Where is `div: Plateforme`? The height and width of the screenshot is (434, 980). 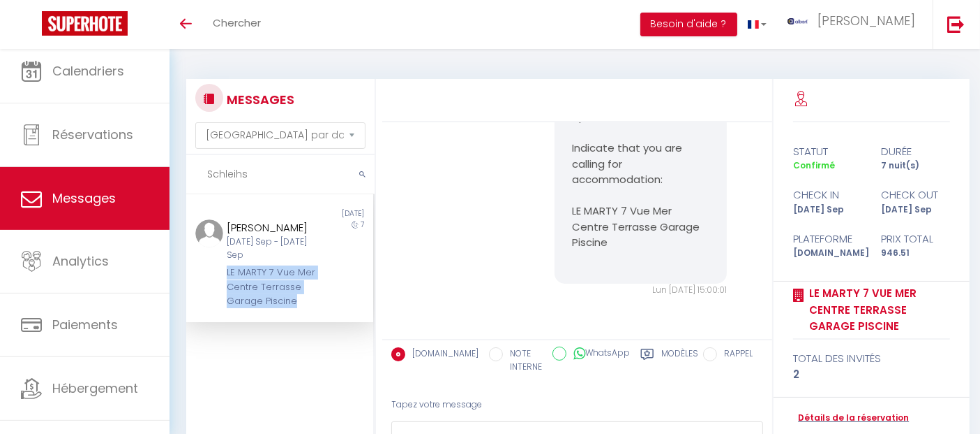
div: Plateforme is located at coordinates (827, 239).